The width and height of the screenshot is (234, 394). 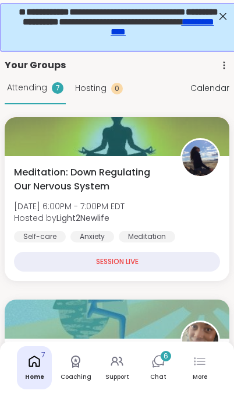 I want to click on div: 0, so click(x=117, y=89).